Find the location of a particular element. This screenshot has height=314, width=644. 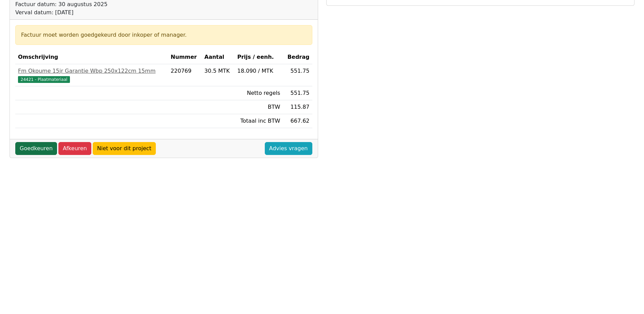

a: Niet voor dit project is located at coordinates (125, 148).